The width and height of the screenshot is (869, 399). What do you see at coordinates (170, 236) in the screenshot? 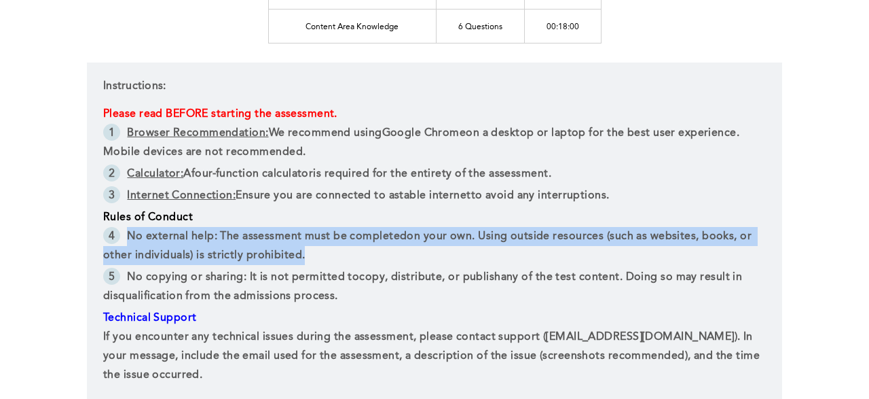
I see `strong: No external help` at bounding box center [170, 236].